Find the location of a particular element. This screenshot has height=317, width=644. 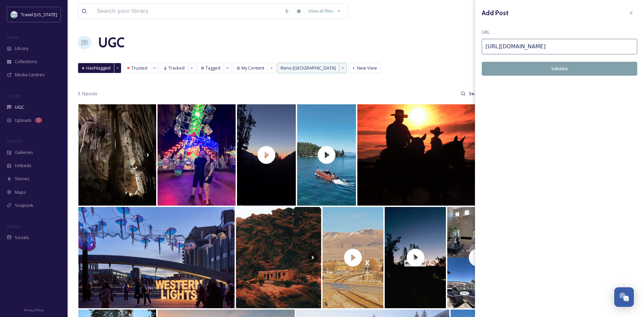

span: Embeds is located at coordinates (23, 165).